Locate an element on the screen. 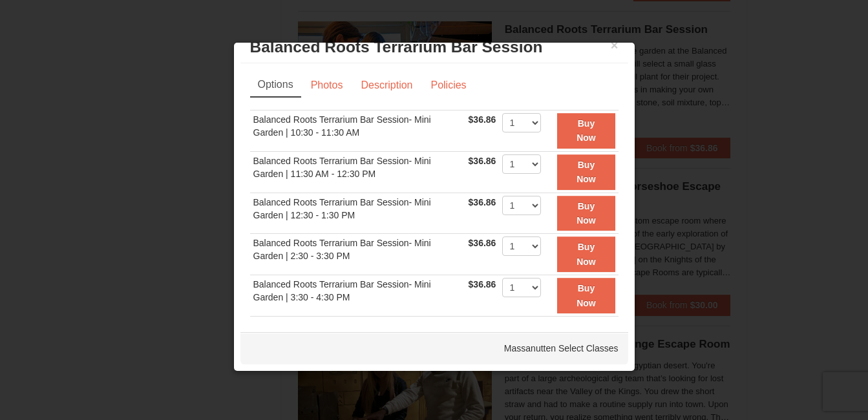 Image resolution: width=868 pixels, height=420 pixels. a: Policies is located at coordinates (448, 86).